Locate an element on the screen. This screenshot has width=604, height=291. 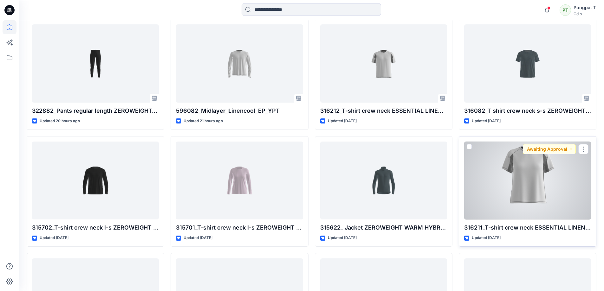
a: 315702_T-shirt crew neck l-s ZEROWEIGHT CHILL-TEC_SMS_3D is located at coordinates (95, 181).